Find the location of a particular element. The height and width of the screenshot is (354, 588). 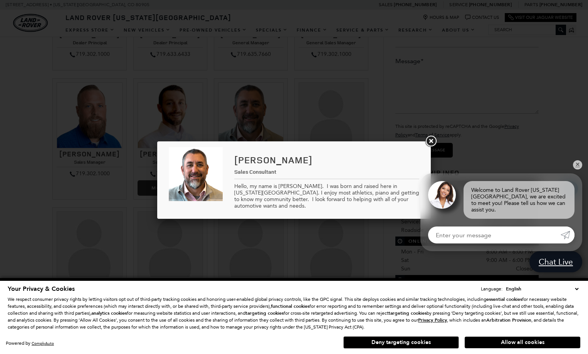

strong: analytics cookies is located at coordinates (109, 313).